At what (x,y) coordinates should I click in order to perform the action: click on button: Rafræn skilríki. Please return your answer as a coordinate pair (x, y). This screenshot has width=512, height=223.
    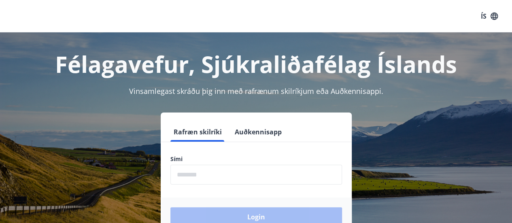
    Looking at the image, I should click on (197, 132).